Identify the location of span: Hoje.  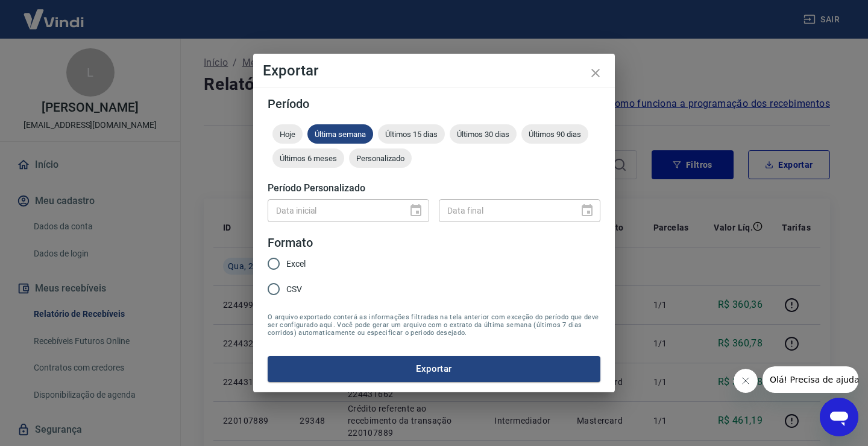
(288, 134).